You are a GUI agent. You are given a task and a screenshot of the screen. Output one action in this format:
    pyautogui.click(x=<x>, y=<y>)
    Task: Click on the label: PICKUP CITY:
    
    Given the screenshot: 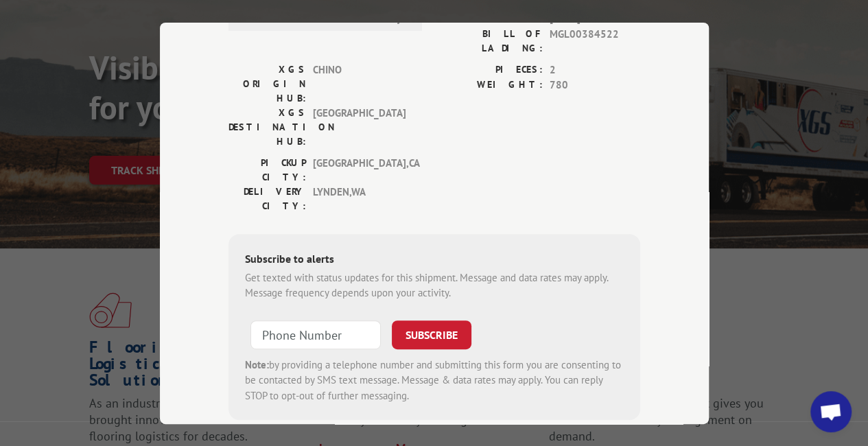 What is the action you would take?
    pyautogui.click(x=267, y=170)
    